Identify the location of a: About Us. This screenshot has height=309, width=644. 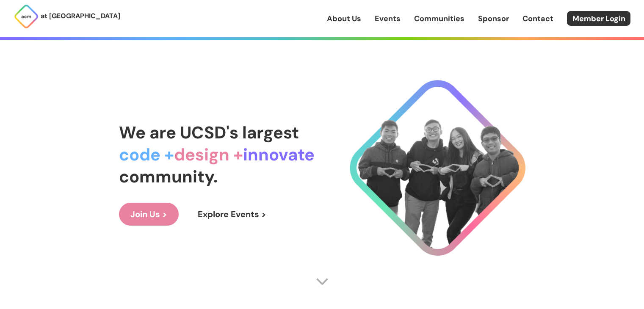
(344, 19).